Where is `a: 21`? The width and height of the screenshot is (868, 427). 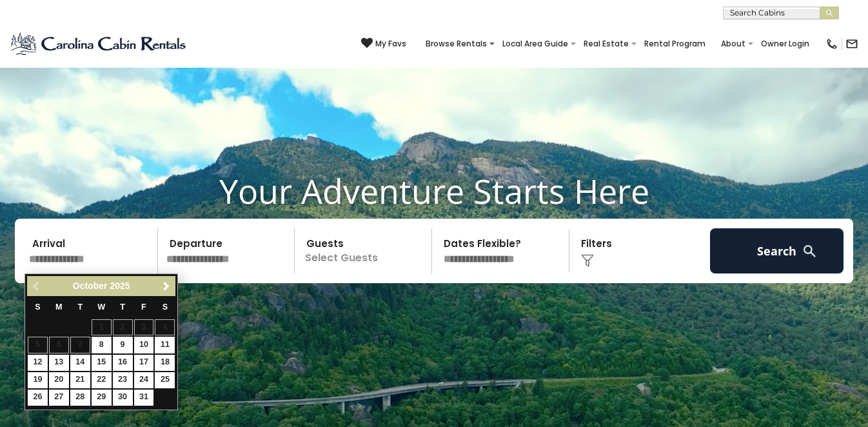 a: 21 is located at coordinates (80, 380).